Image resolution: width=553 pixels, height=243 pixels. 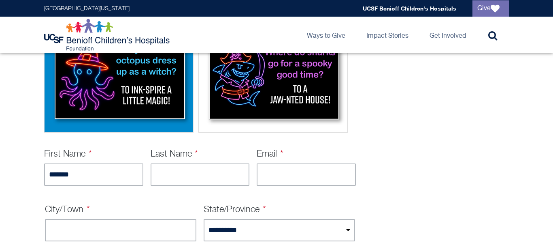 What do you see at coordinates (235, 209) in the screenshot?
I see `label: State/Province` at bounding box center [235, 209].